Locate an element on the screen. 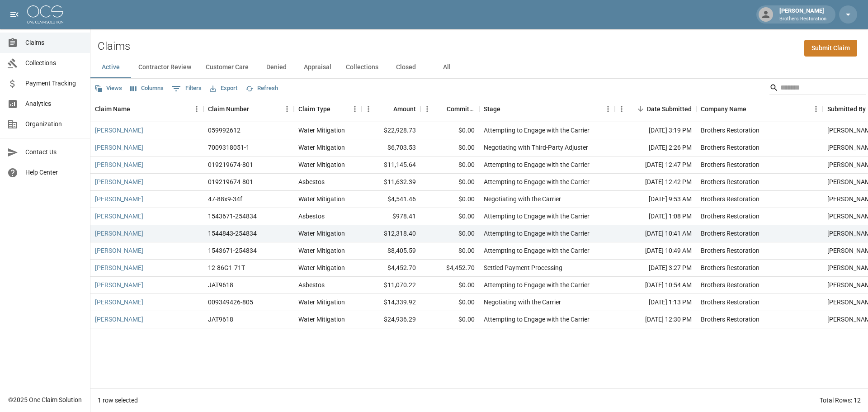 This screenshot has height=412, width=868. span: Collections is located at coordinates (54, 63).